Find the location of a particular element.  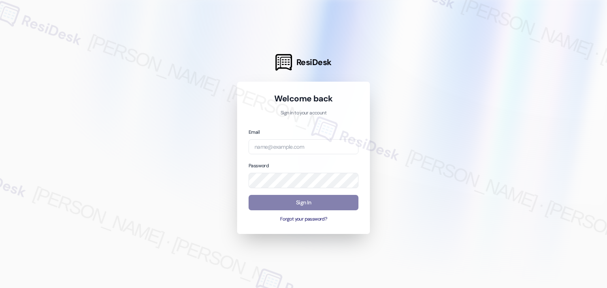

p: Sign in to your account is located at coordinates (303, 113).